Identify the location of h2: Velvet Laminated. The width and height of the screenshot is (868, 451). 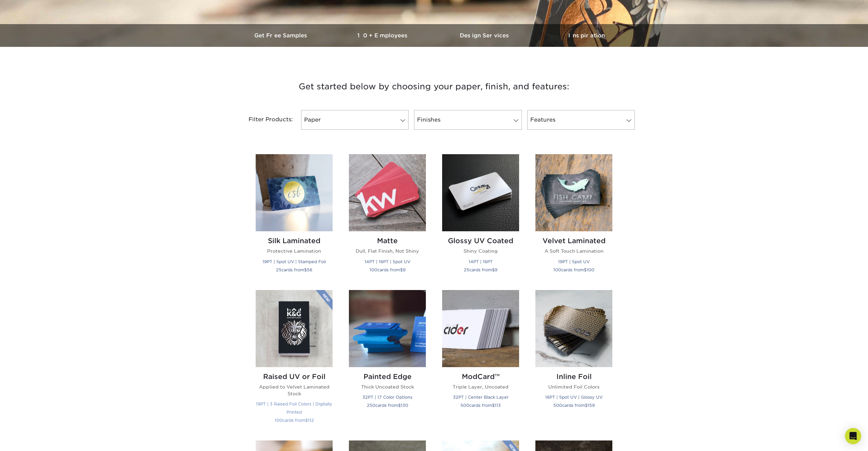
(574, 241).